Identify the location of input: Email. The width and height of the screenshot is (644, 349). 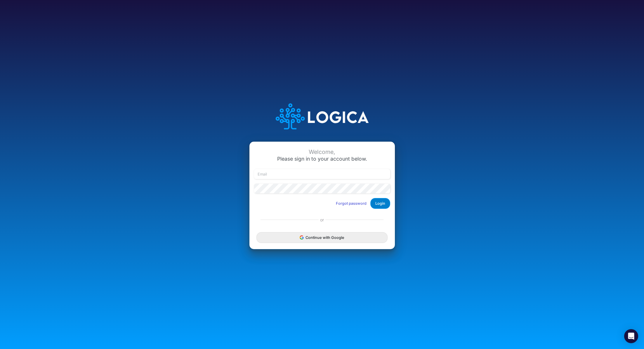
(322, 174).